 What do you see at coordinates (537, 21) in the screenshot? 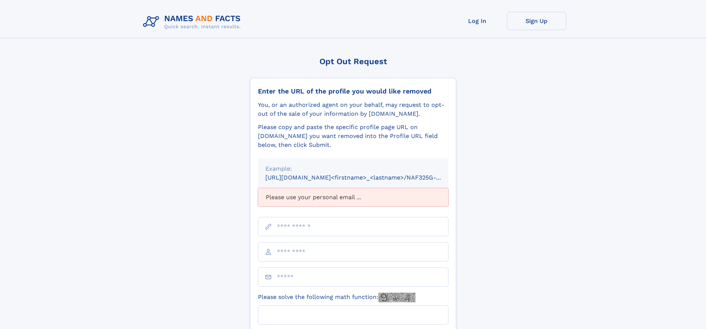
I see `a: Sign Up` at bounding box center [537, 21].